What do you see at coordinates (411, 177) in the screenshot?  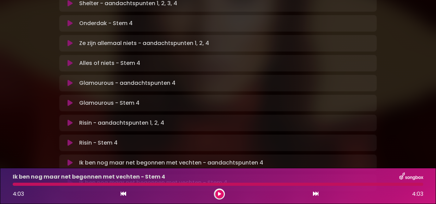 I see `img: songbox-logo-white.png` at bounding box center [411, 177].